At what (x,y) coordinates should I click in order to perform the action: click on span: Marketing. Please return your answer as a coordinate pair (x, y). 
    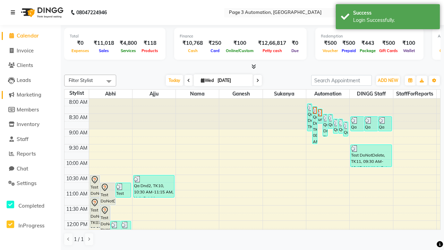
    Looking at the image, I should click on (29, 94).